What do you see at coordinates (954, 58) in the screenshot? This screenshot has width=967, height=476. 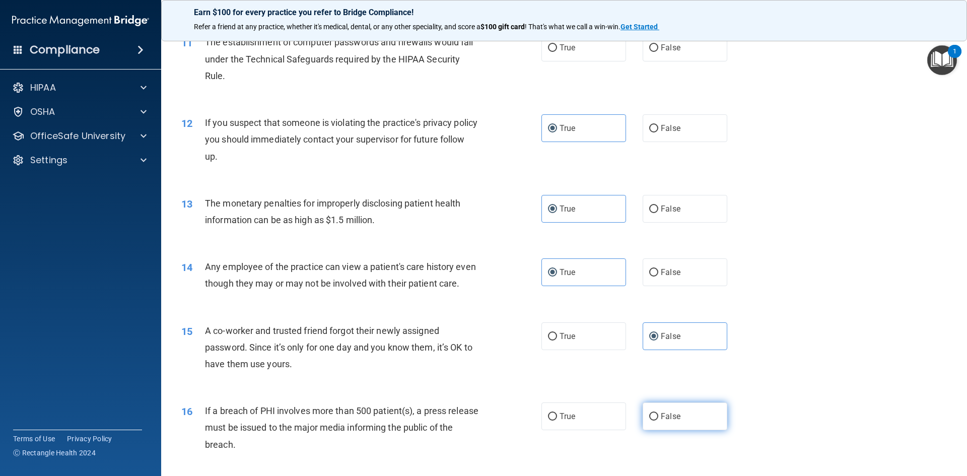 I see `div: 1` at bounding box center [954, 58].